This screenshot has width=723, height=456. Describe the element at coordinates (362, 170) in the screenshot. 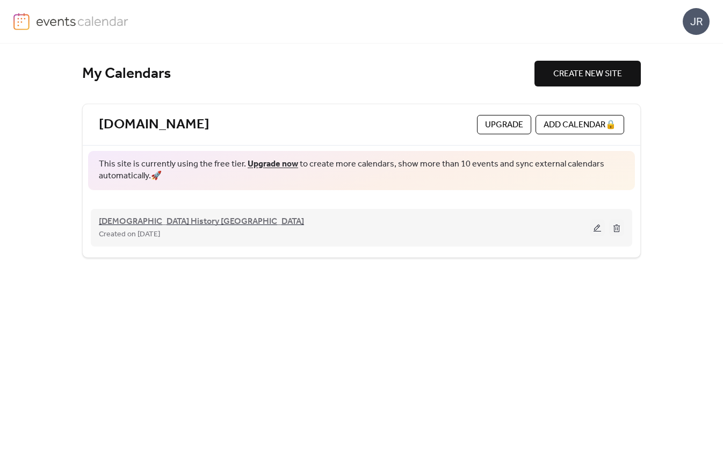

I see `span: This site is currently using the free tier. to create more calendars, show more than 10 events an...` at that location.